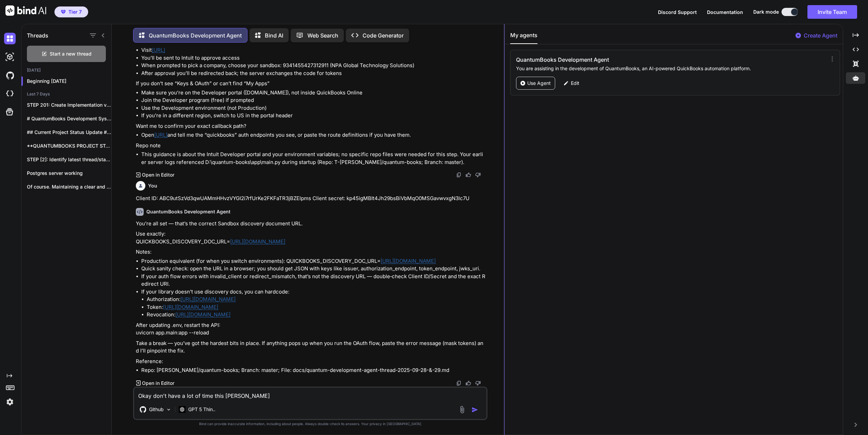  Describe the element at coordinates (313, 261) in the screenshot. I see `li: Production equivalent (for when you switch environments): QUICKBOOKS_DISCOVERY_DOC_URL=` at that location.